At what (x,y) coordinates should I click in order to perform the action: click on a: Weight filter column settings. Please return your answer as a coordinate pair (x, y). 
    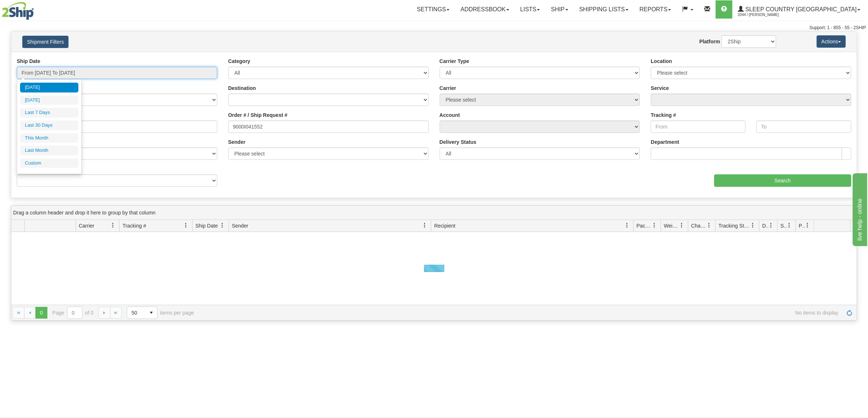
    Looking at the image, I should click on (682, 225).